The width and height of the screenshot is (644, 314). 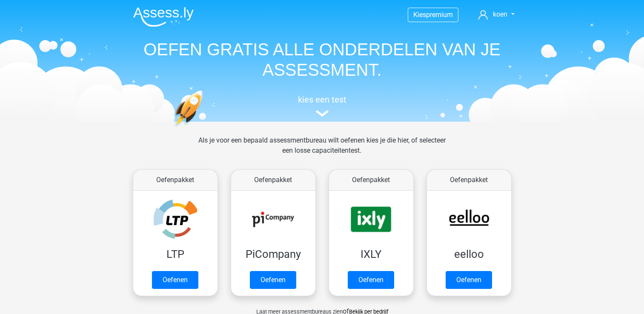 What do you see at coordinates (500, 14) in the screenshot?
I see `span: koen` at bounding box center [500, 14].